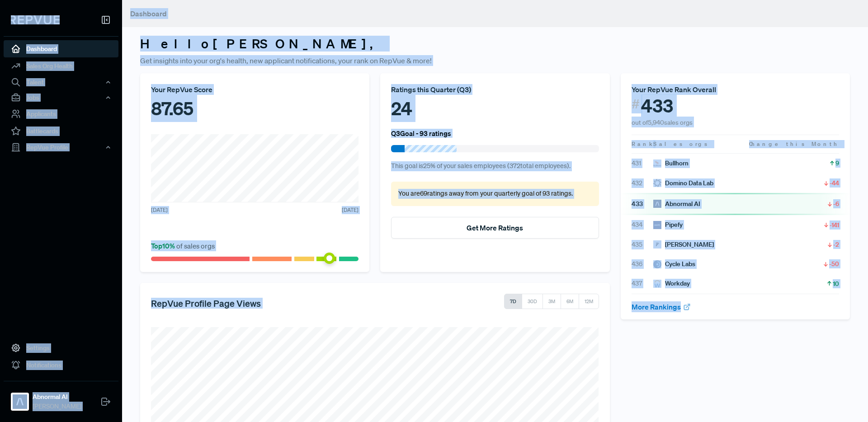 This screenshot has width=868, height=422. What do you see at coordinates (254, 109) in the screenshot?
I see `div: 87.65` at bounding box center [254, 109].